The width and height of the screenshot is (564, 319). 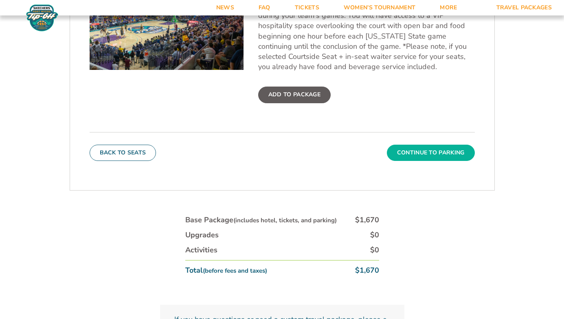 I want to click on p: Live it up in the official premium hospitality space before and during your team's games. You wil..., so click(x=366, y=36).